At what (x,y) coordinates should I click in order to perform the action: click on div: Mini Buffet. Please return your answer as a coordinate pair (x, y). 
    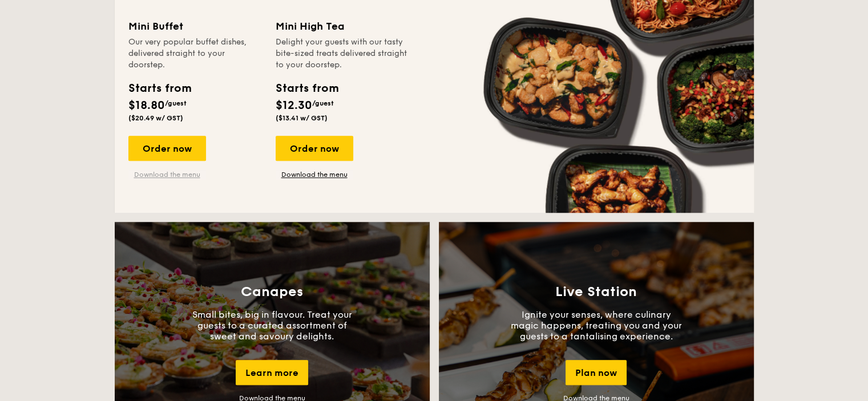
    Looking at the image, I should click on (195, 26).